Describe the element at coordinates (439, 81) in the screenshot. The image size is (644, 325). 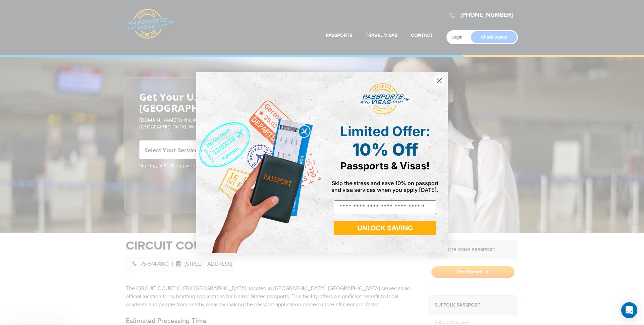
I see `button: Close dialog` at that location.